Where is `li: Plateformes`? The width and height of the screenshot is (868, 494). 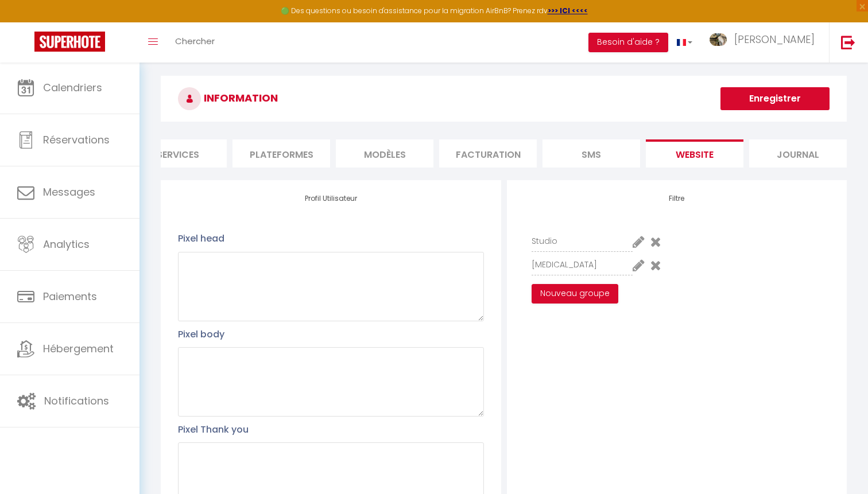
li: Plateformes is located at coordinates (281, 153).